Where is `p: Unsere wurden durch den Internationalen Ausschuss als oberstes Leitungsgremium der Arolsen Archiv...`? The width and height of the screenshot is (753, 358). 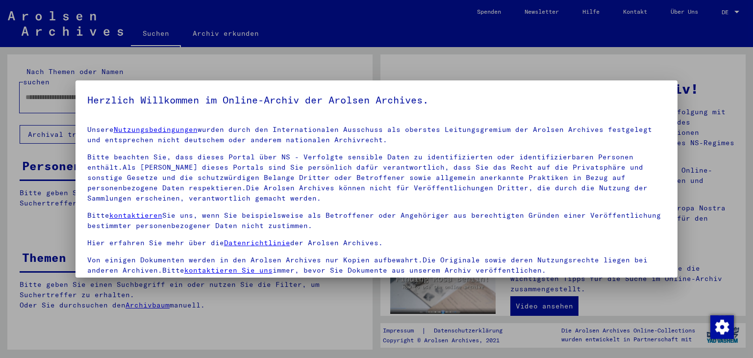 p: Unsere wurden durch den Internationalen Ausschuss als oberstes Leitungsgremium der Arolsen Archiv... is located at coordinates (376, 135).